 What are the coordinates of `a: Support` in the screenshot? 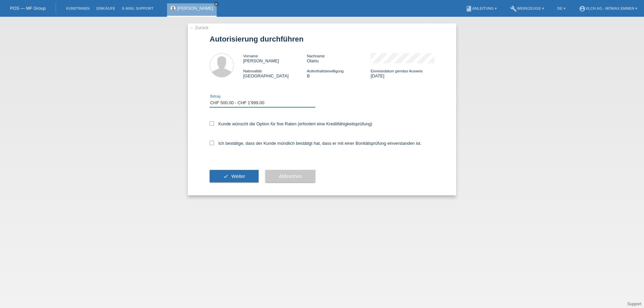 It's located at (634, 304).